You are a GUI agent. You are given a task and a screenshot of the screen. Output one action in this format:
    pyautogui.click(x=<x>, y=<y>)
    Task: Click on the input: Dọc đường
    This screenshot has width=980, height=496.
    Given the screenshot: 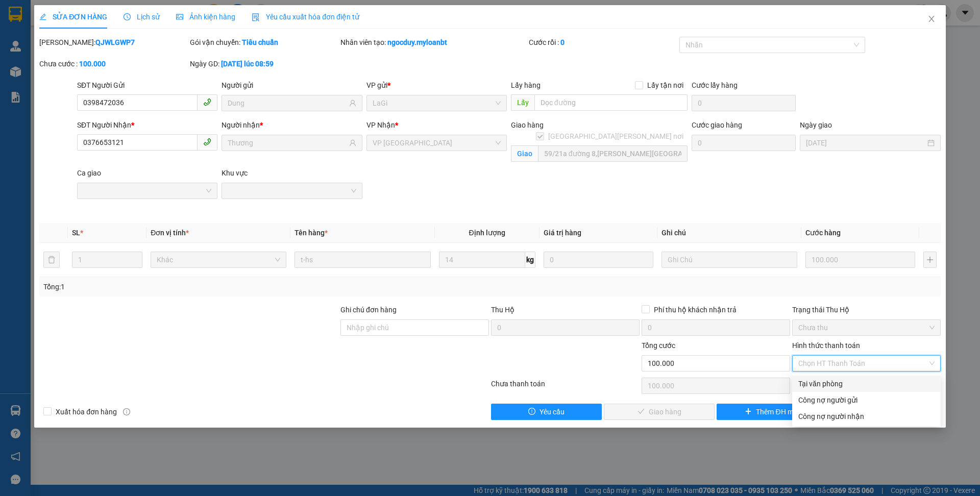 What is the action you would take?
    pyautogui.click(x=611, y=103)
    